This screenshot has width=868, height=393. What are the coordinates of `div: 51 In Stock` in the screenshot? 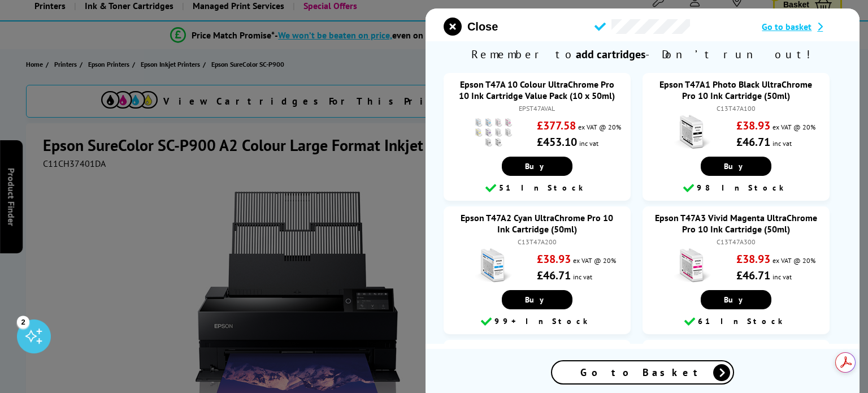 It's located at (537, 189).